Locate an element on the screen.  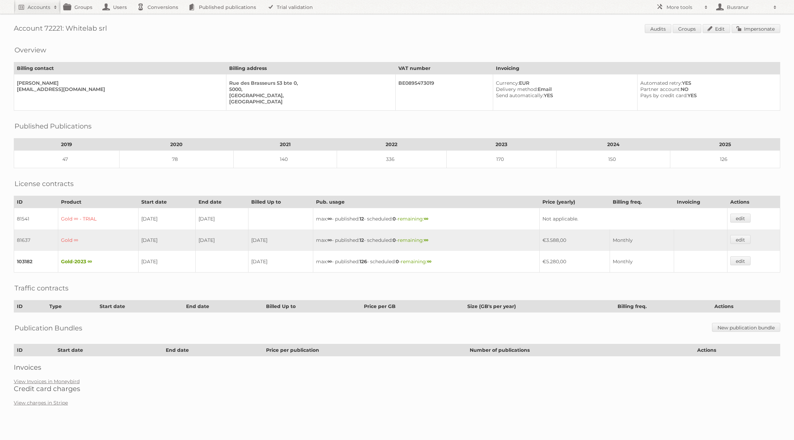
td: Gold ∞ is located at coordinates (98, 240).